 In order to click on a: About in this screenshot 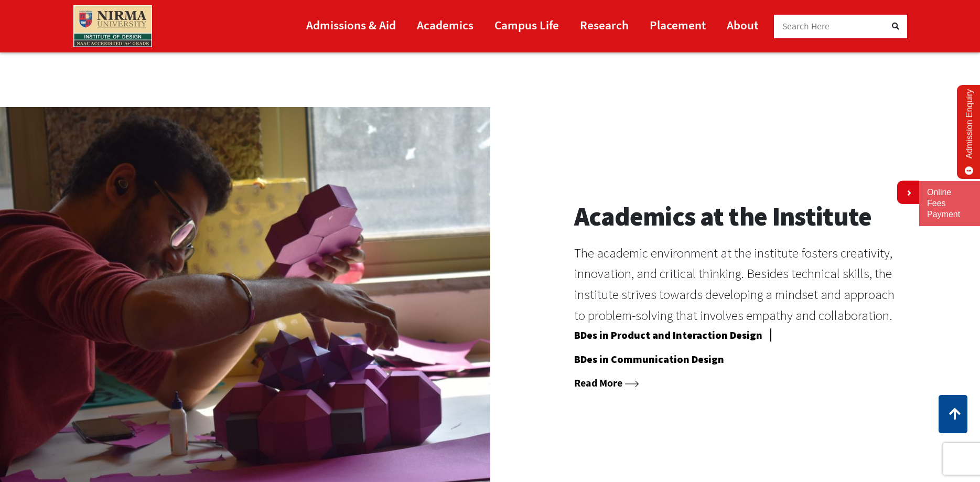, I will do `click(743, 24)`.